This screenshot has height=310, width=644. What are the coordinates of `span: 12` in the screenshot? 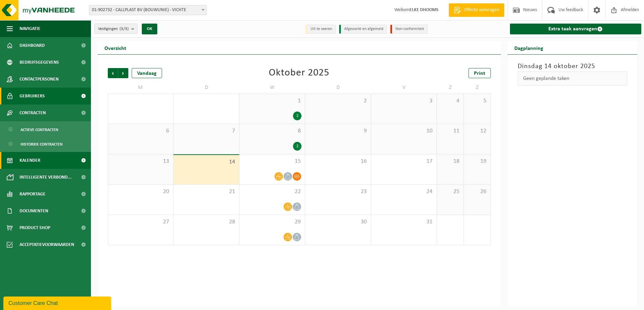 It's located at (477, 131).